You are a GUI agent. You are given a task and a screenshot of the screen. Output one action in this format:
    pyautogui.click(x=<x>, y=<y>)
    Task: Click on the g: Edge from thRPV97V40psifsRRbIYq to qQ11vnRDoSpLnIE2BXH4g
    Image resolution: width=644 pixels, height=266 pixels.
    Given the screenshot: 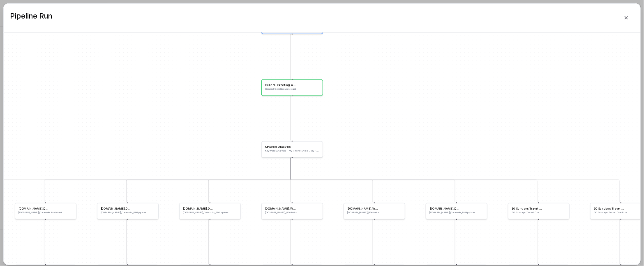 What is the action you would take?
    pyautogui.click(x=208, y=180)
    